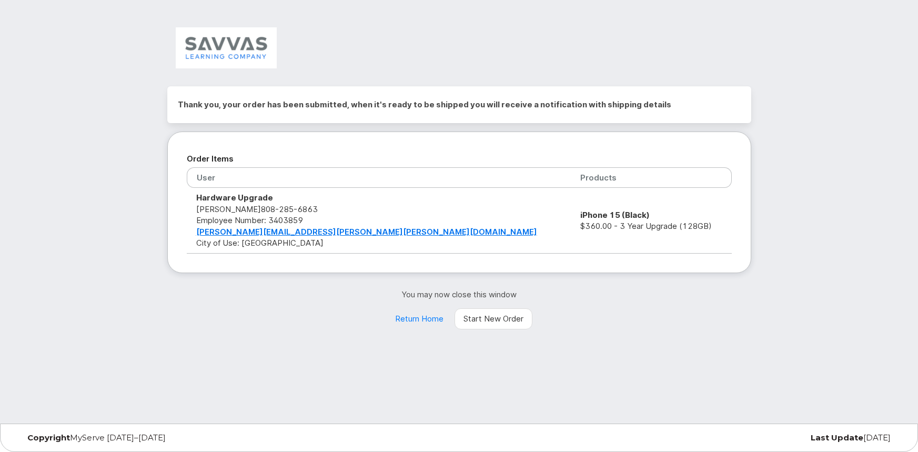  I want to click on span: 285, so click(284, 209).